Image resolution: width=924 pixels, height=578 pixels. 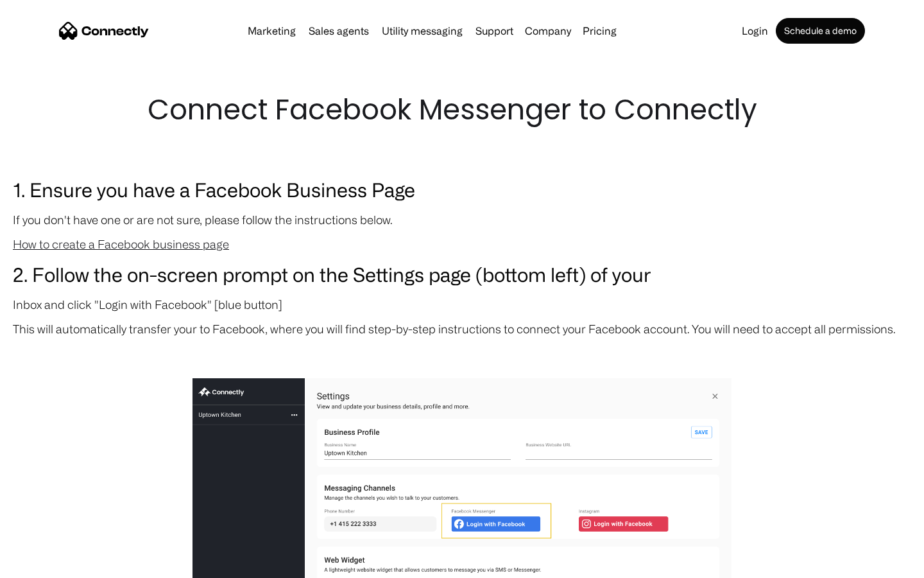 What do you see at coordinates (121, 244) in the screenshot?
I see `a: How to create a Facebook business page` at bounding box center [121, 244].